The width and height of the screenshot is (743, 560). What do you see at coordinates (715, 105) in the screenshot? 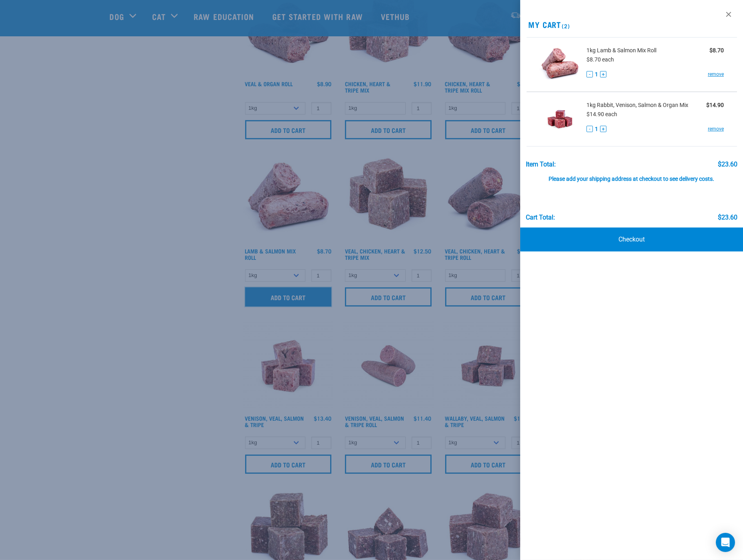
I see `strong: $14.90` at bounding box center [715, 105].